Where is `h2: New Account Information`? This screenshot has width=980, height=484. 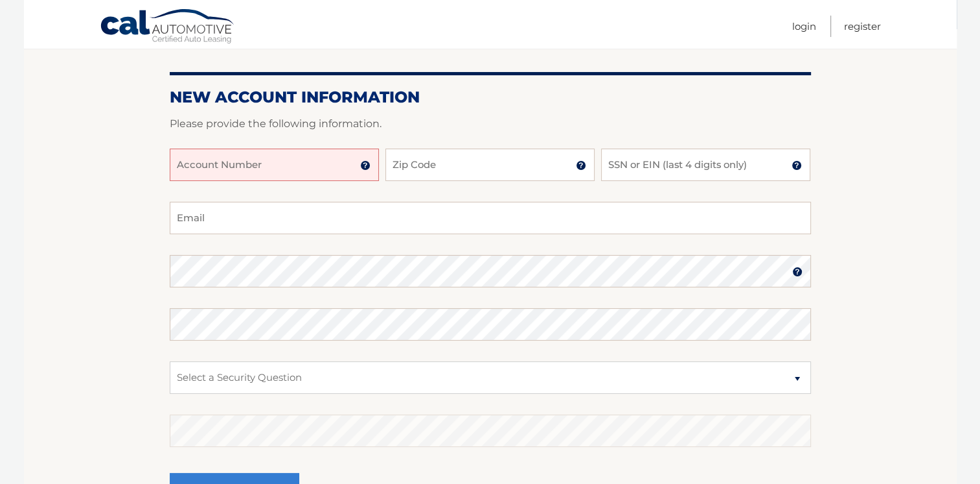
h2: New Account Information is located at coordinates (490, 97).